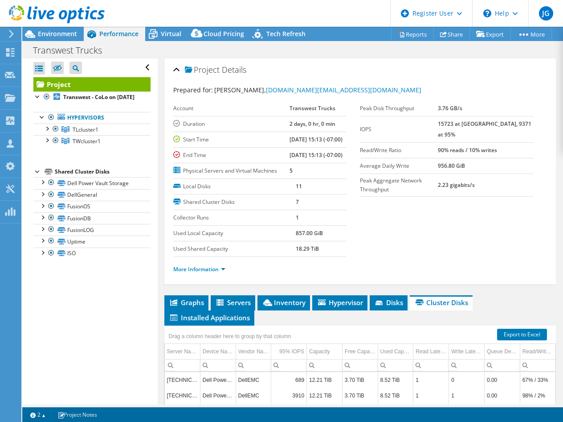 The width and height of the screenshot is (563, 422). I want to click on div: Write Latency, so click(467, 351).